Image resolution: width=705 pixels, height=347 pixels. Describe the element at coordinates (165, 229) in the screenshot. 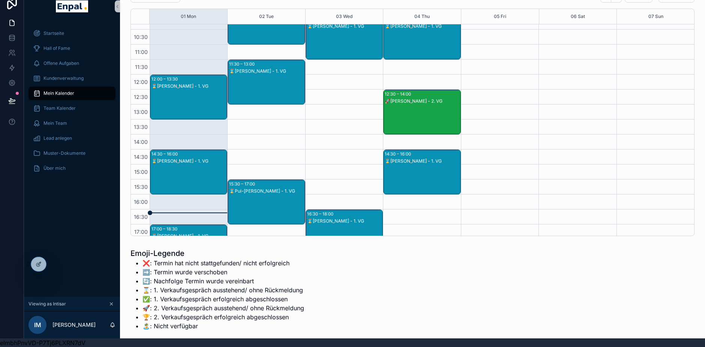

I see `div: 17:00 – 18:30` at that location.